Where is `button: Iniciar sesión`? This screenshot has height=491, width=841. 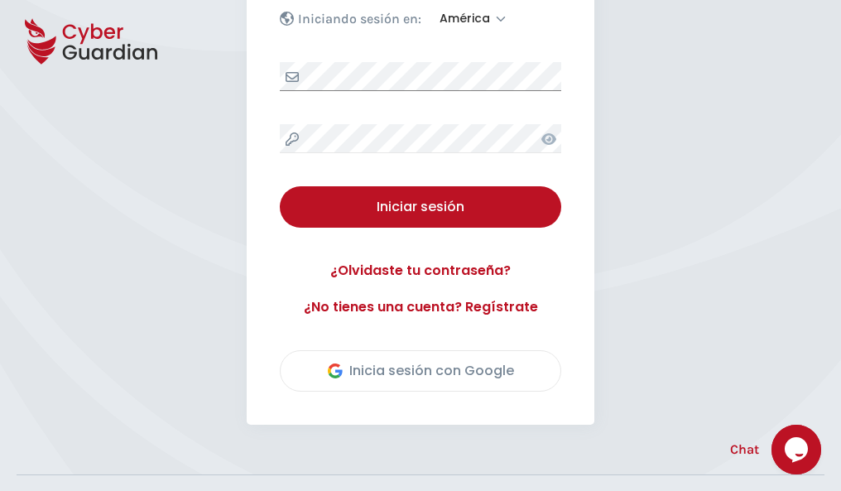
button: Iniciar sesión is located at coordinates (420, 207).